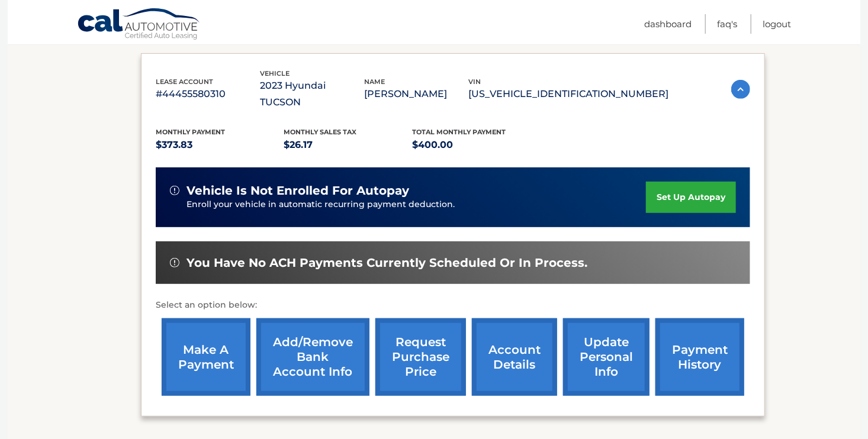 The height and width of the screenshot is (439, 868). What do you see at coordinates (459, 132) in the screenshot?
I see `span: Total Monthly Payment` at bounding box center [459, 132].